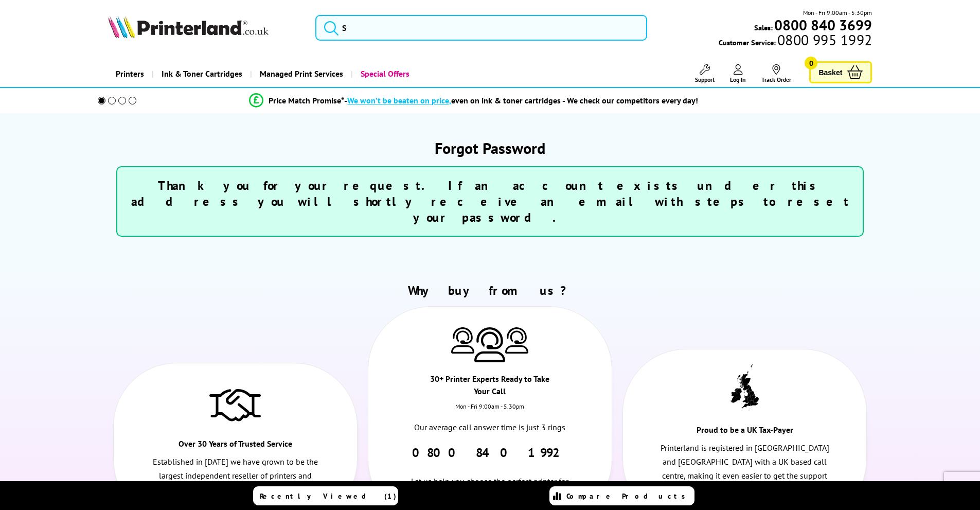  I want to click on h1: Forgot Password, so click(490, 148).